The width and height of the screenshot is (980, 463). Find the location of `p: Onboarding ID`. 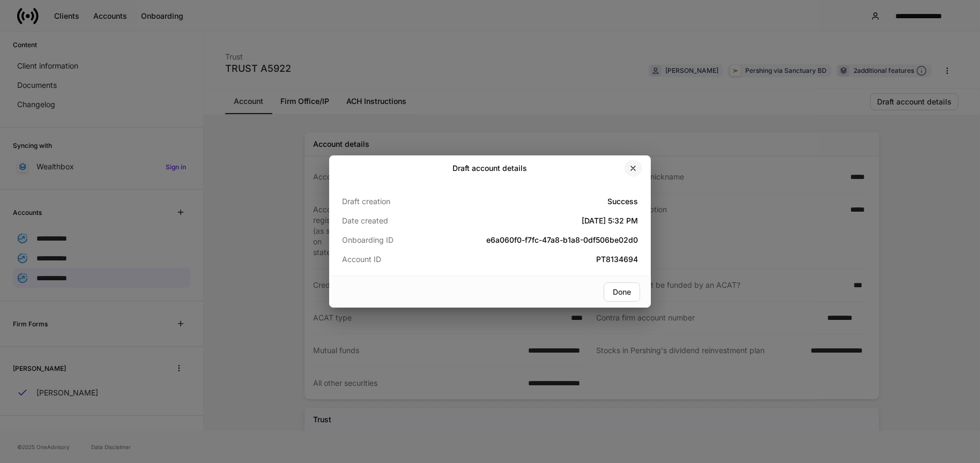

p: Onboarding ID is located at coordinates (391, 241).